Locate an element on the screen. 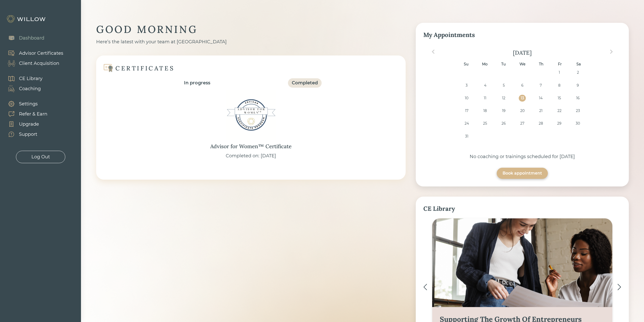  img: Advisor for Women™ Certificate Badge is located at coordinates (251, 115).